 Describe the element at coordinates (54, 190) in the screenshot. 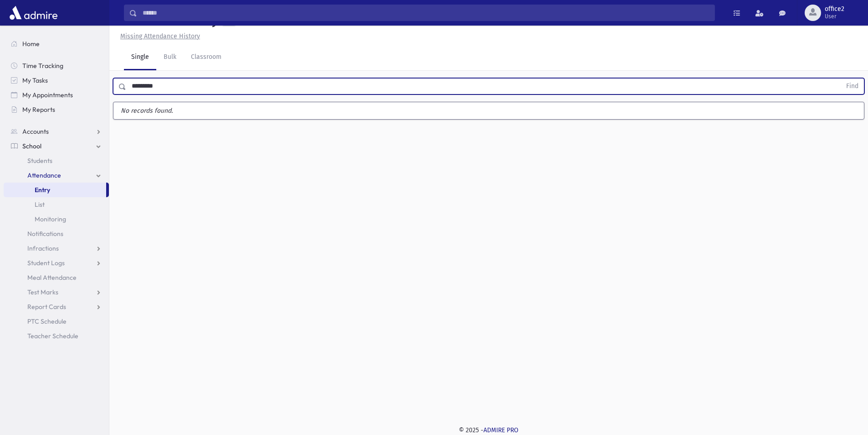

I see `a: Entry` at that location.